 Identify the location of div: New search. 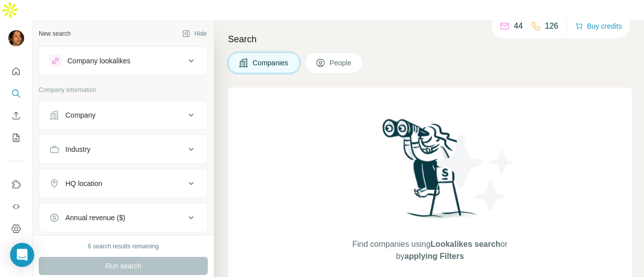
(54, 34).